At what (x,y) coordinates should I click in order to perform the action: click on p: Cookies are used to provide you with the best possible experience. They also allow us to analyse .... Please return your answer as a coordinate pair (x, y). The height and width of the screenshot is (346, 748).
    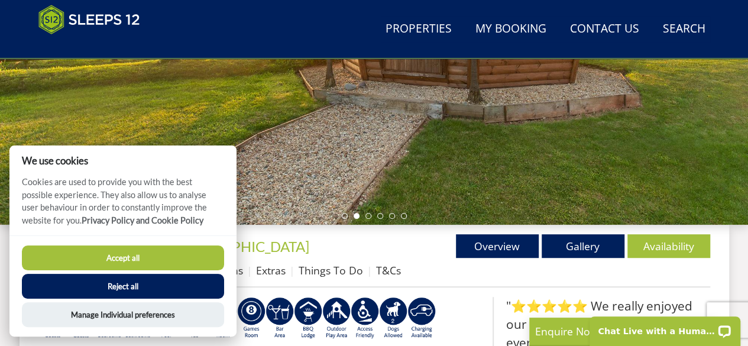
    Looking at the image, I should click on (123, 205).